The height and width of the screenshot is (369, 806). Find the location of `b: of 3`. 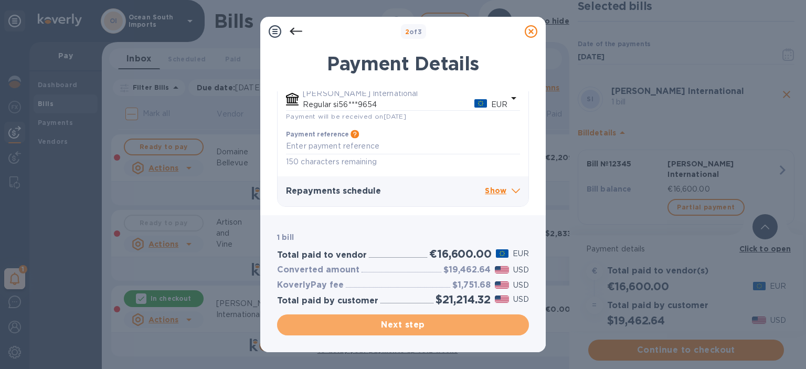

b: of 3 is located at coordinates (414, 31).